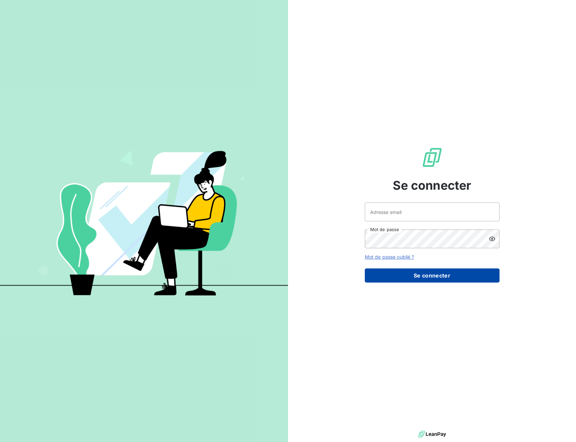 This screenshot has height=442, width=576. Describe the element at coordinates (432, 276) in the screenshot. I see `button: Se connecter` at that location.